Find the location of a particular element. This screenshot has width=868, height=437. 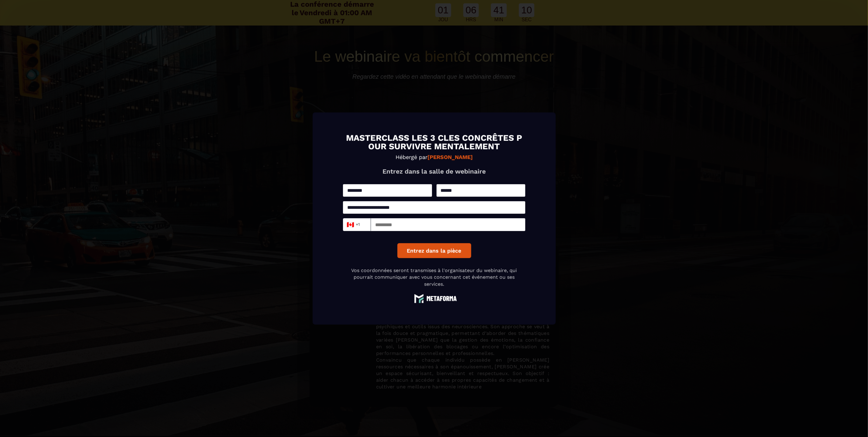

button: Entrez dans la pièce is located at coordinates (434, 251).